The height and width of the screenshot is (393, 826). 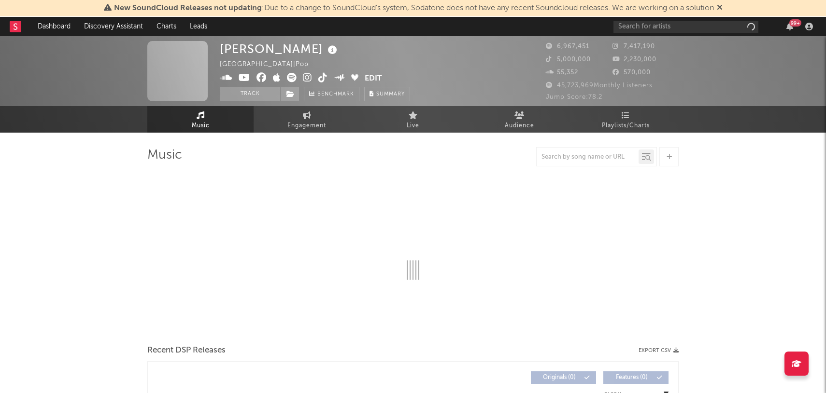 What do you see at coordinates (113, 27) in the screenshot?
I see `a: Discovery Assistant` at bounding box center [113, 27].